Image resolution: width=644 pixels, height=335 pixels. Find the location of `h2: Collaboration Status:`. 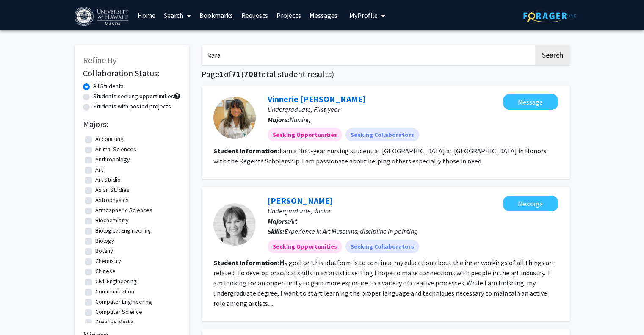

h2: Collaboration Status: is located at coordinates (132, 73).